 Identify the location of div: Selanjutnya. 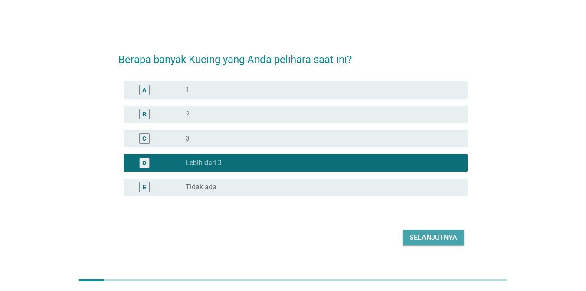
(433, 237).